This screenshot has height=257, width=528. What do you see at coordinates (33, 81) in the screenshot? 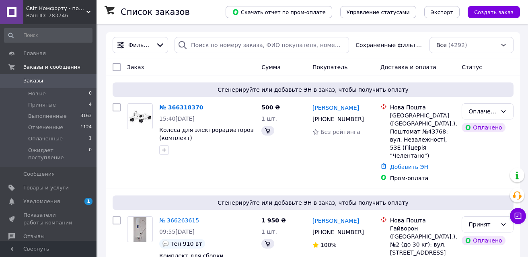
I see `span: Заказы` at bounding box center [33, 81].